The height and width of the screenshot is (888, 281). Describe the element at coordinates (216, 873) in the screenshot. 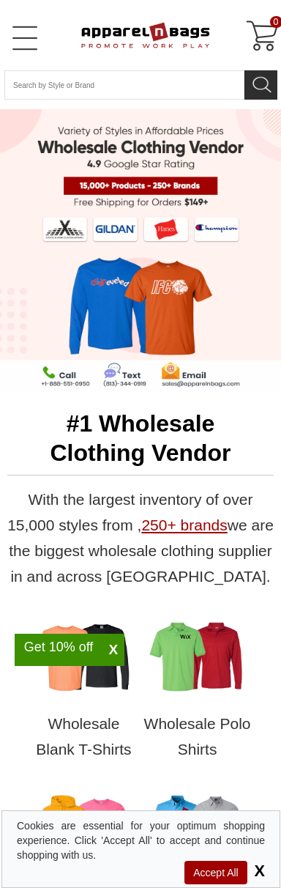

I see `span: Accept All` at that location.